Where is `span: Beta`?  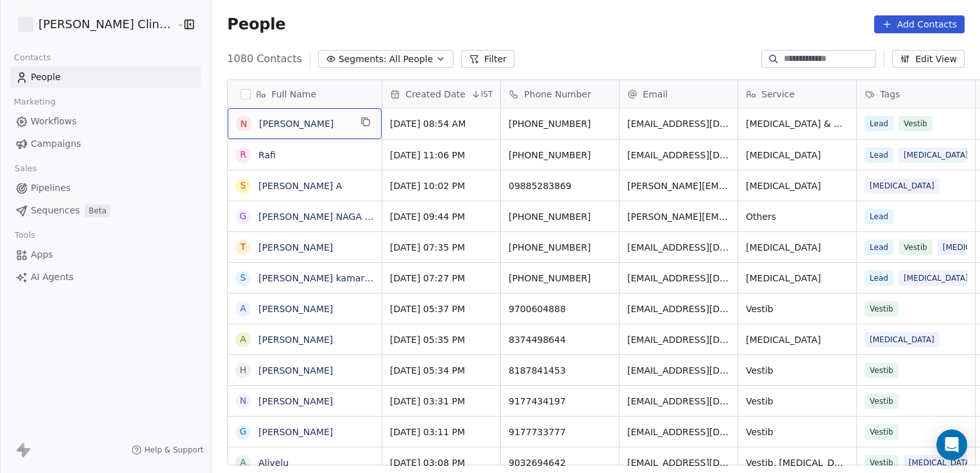
span: Beta is located at coordinates (98, 211).